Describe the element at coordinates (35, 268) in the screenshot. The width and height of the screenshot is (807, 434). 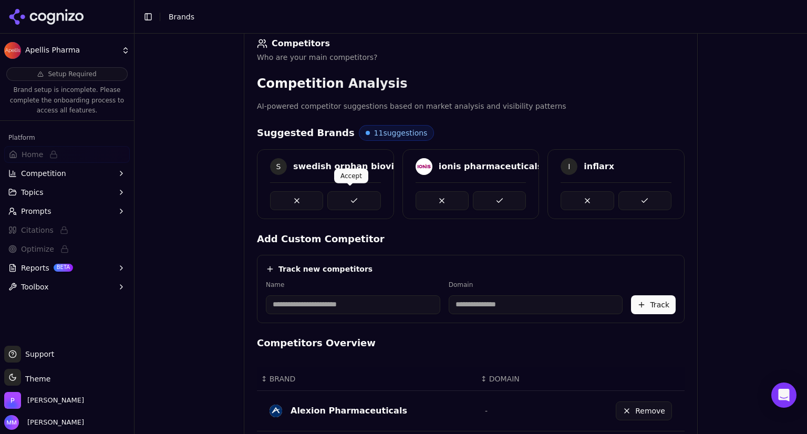
I see `span: Reports` at that location.